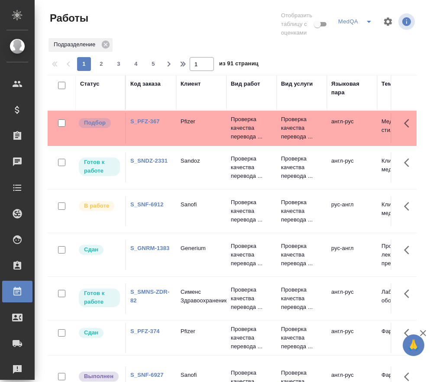 This screenshot has height=382, width=433. I want to click on p: Подразделение, so click(76, 45).